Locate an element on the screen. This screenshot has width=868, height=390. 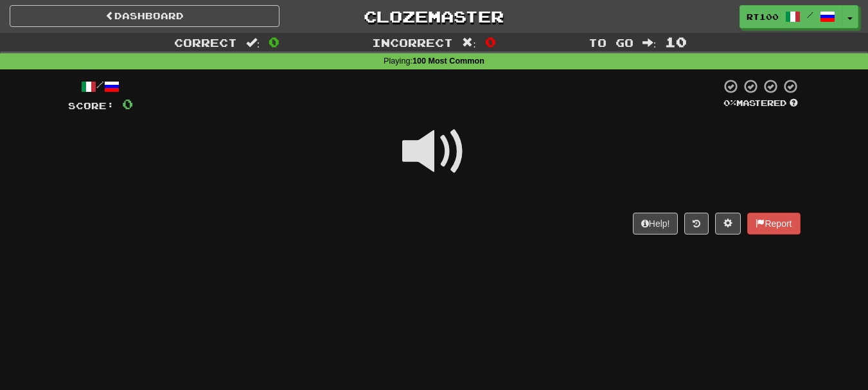
button: Help! is located at coordinates (656, 223).